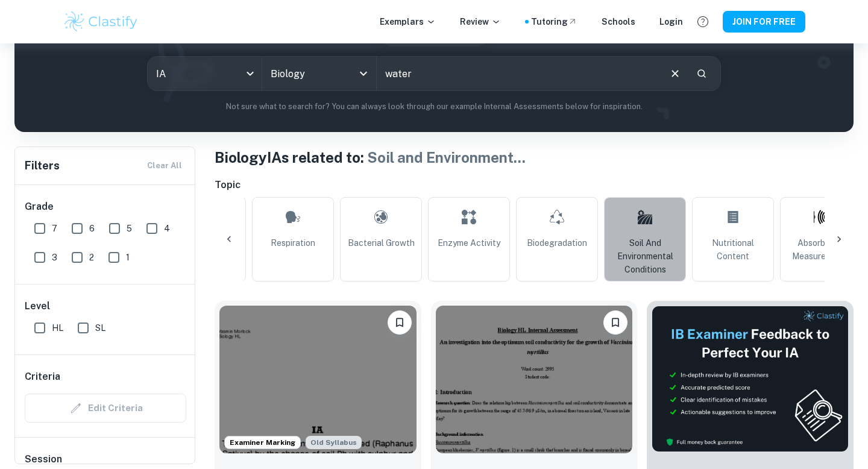 This screenshot has width=868, height=469. What do you see at coordinates (333, 443) in the screenshot?
I see `span: Old Syllabus` at bounding box center [333, 443].